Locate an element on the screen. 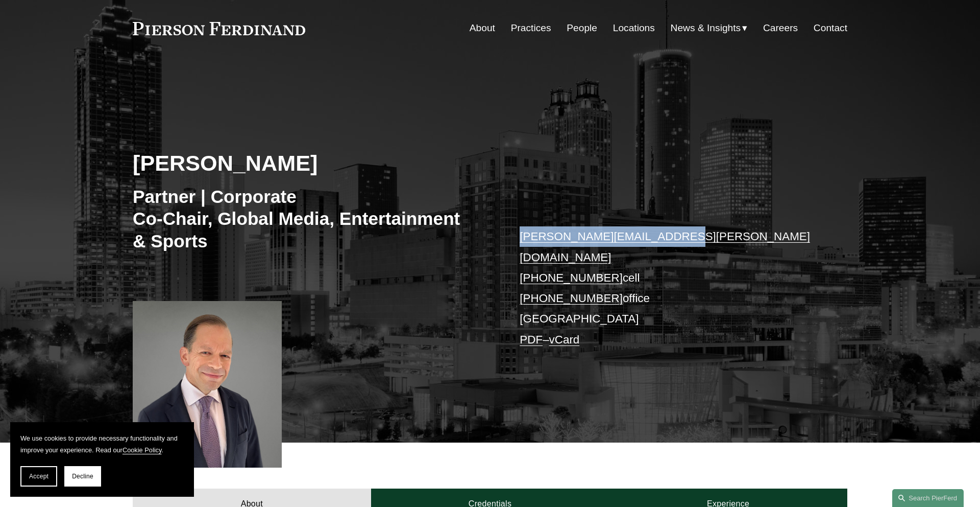 The image size is (980, 507). a: Cookie Policy is located at coordinates (142, 450).